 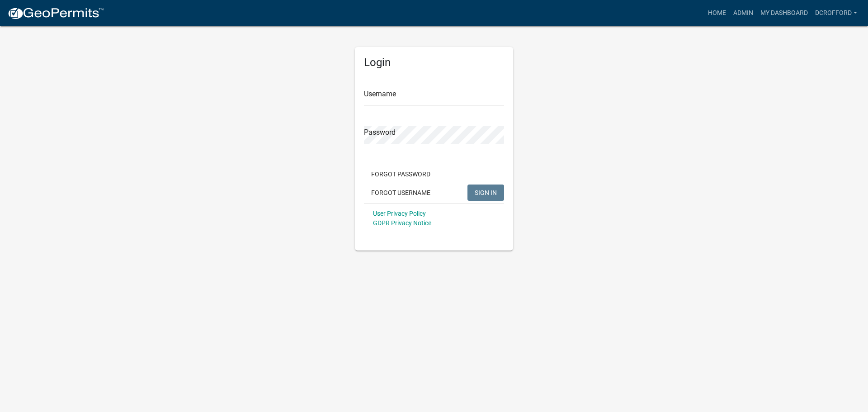 I want to click on a: Admin, so click(x=743, y=13).